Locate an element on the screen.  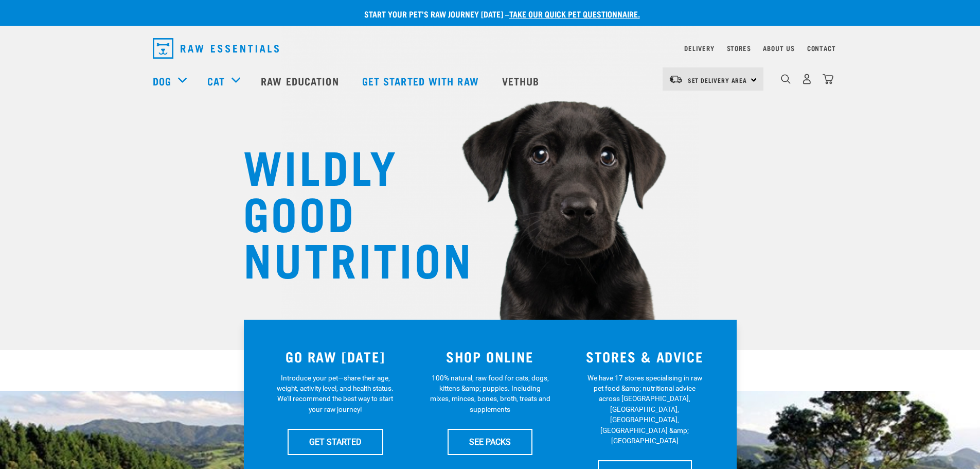
a: SEE PACKS is located at coordinates (490, 442).